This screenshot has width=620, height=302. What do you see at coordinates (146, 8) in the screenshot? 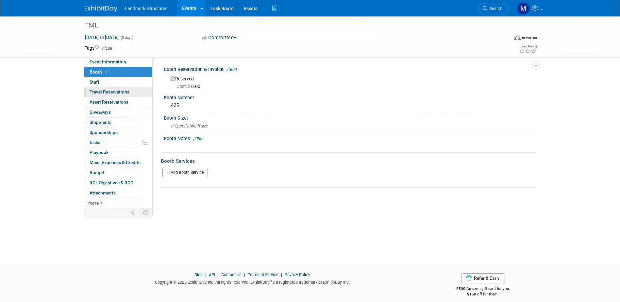
I see `span: Landmark Structures` at bounding box center [146, 8].